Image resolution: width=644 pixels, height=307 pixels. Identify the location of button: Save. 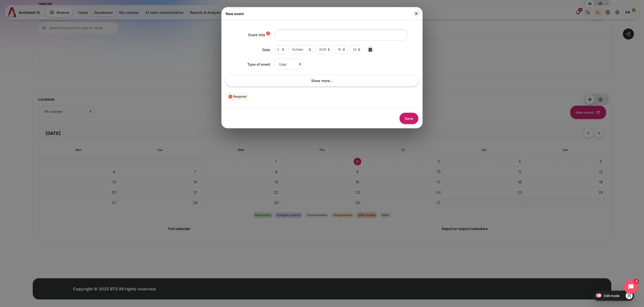
(409, 118).